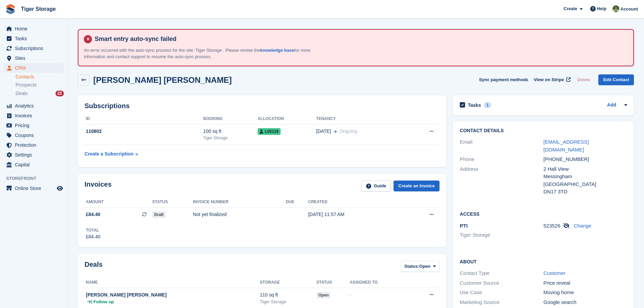 Image resolution: width=644 pixels, height=308 pixels. Describe the element at coordinates (35, 68) in the screenshot. I see `span: CRM` at that location.